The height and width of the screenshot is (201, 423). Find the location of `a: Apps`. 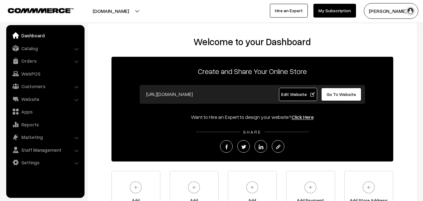

a: Apps is located at coordinates (45, 111).